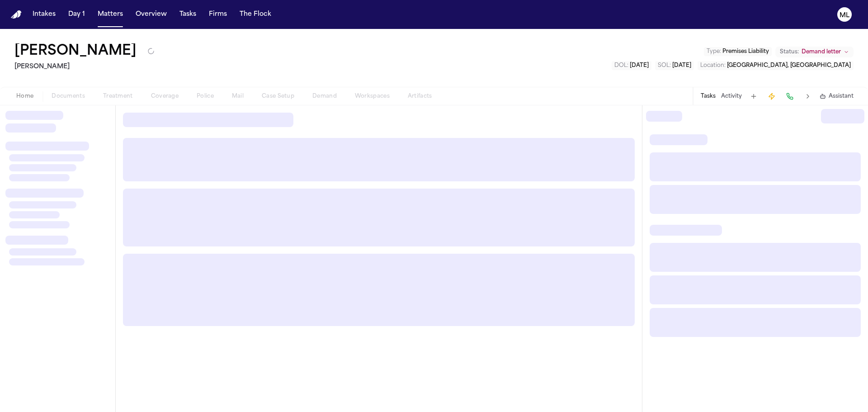  What do you see at coordinates (772, 96) in the screenshot?
I see `button: Create Immediate Task` at bounding box center [772, 96].